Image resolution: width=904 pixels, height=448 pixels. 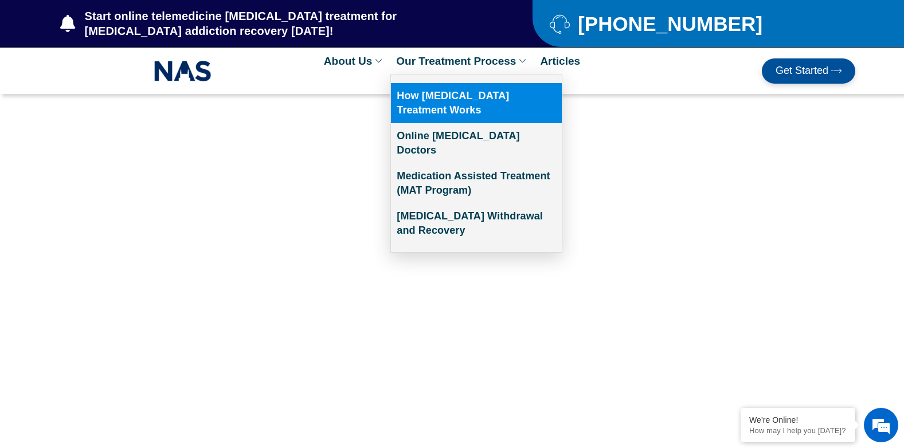 I want to click on div: Navigation go back, so click(x=21, y=68).